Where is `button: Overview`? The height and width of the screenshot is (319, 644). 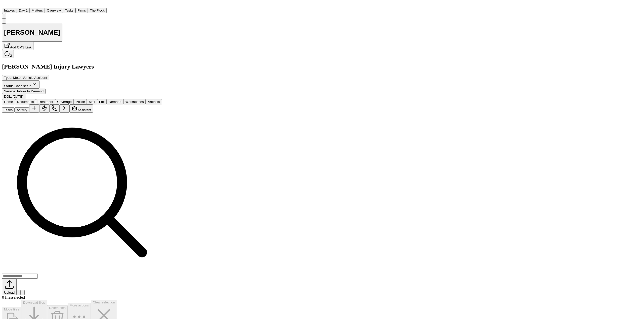 button: Overview is located at coordinates (53, 10).